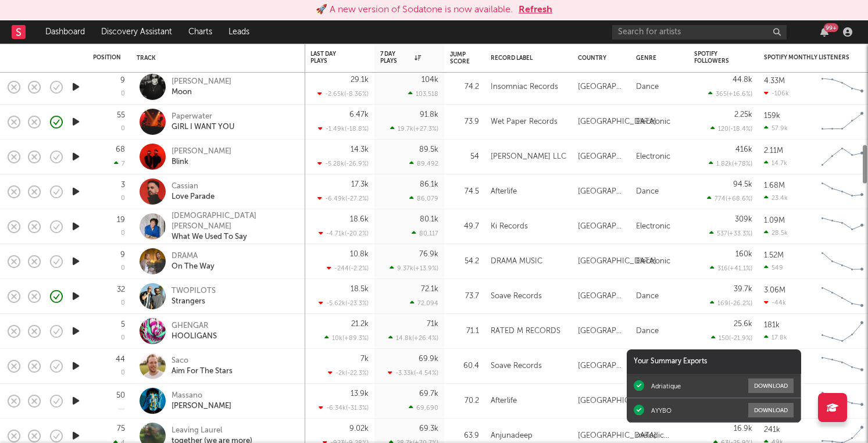 This screenshot has height=443, width=868. Describe the element at coordinates (349, 373) in the screenshot. I see `div: -2k ( -22.3 % )` at that location.